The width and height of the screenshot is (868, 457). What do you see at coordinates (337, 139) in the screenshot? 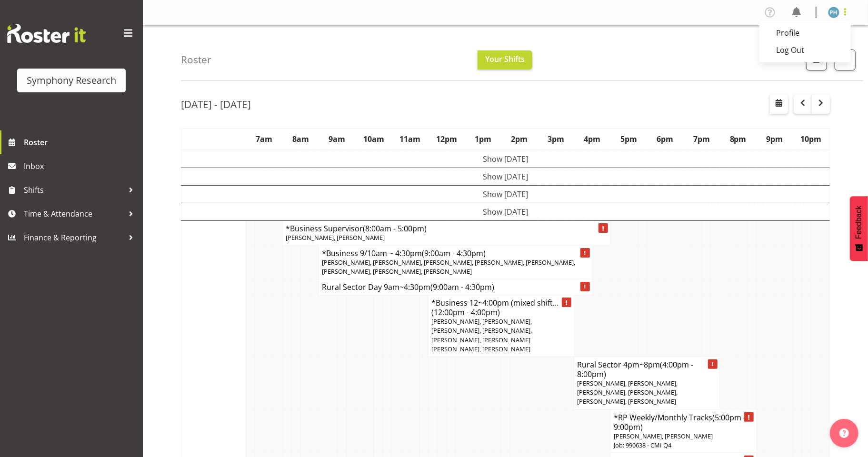
I see `th: 9am` at bounding box center [337, 139].